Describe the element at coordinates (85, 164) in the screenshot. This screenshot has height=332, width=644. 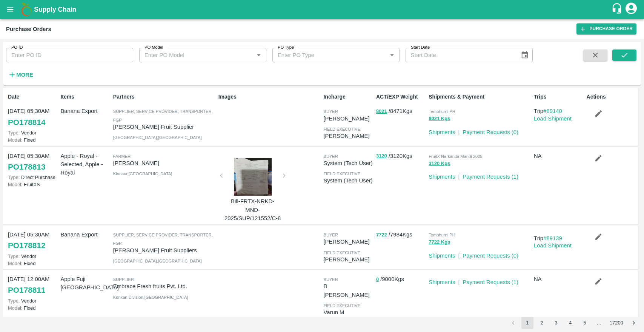
I see `p: Apple - Royal - Selected, Apple - Royal` at that location.